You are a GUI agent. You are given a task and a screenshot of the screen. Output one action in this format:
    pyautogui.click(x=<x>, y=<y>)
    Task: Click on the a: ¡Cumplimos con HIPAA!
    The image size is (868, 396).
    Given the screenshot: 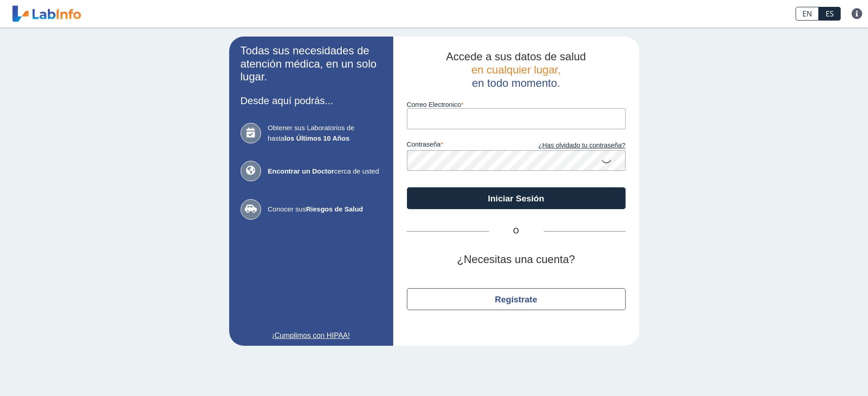 What is the action you would take?
    pyautogui.click(x=311, y=335)
    